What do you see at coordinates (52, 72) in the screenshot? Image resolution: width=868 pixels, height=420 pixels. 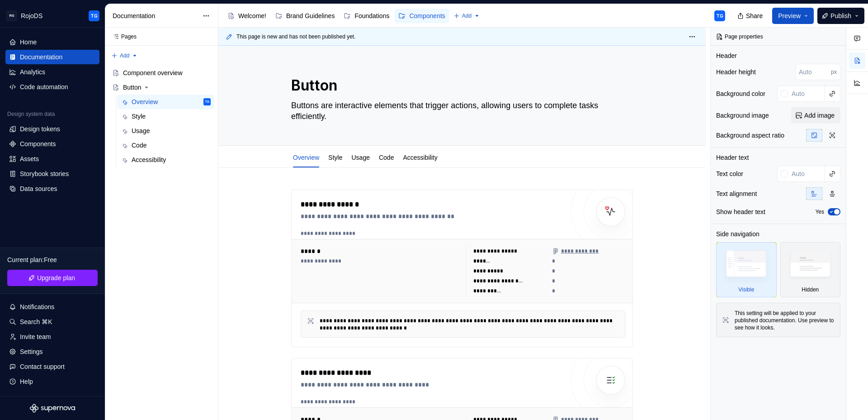 I see `a: Analytics` at bounding box center [52, 72].